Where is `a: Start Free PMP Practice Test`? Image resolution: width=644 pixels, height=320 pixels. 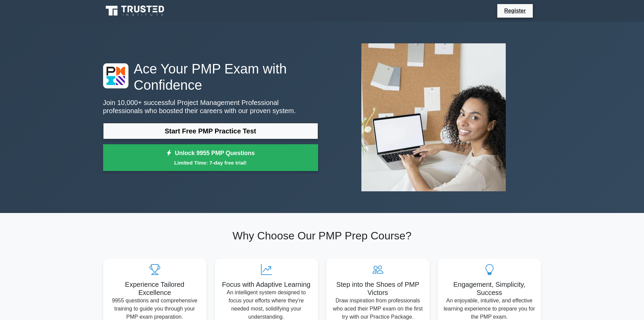 a: Start Free PMP Practice Test is located at coordinates (211, 131).